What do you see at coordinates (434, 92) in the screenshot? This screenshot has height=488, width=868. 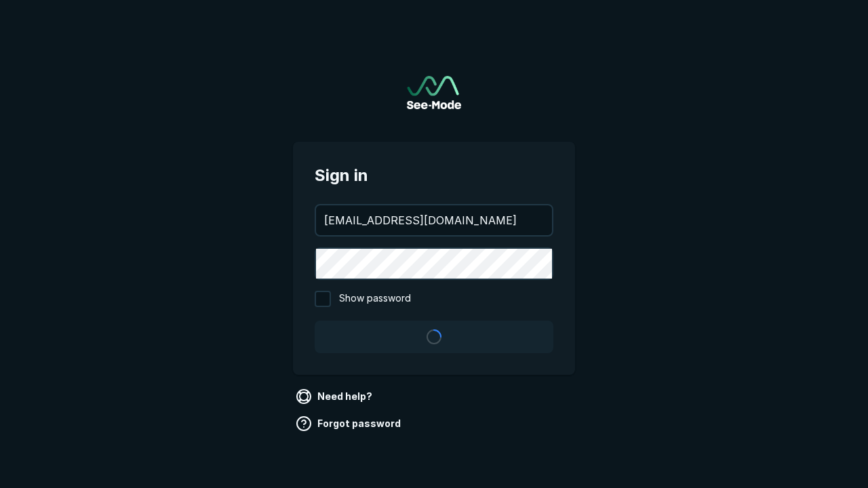 I see `a: Go to sign in` at bounding box center [434, 92].